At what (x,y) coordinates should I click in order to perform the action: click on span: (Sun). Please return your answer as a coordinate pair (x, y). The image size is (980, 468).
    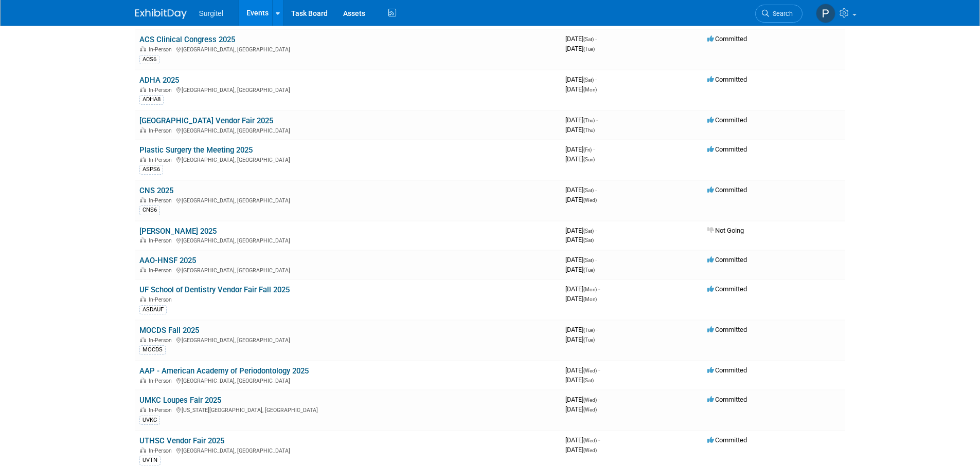
    Looking at the image, I should click on (589, 160).